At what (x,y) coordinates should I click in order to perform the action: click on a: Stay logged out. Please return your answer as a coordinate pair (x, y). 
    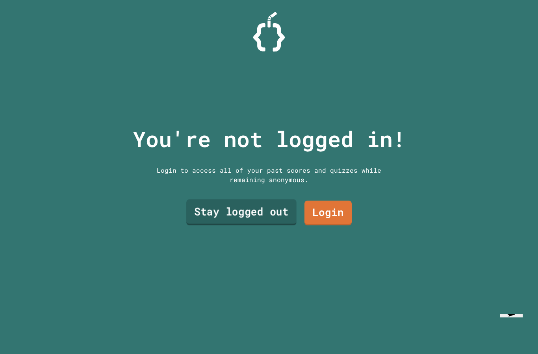
    Looking at the image, I should click on (241, 212).